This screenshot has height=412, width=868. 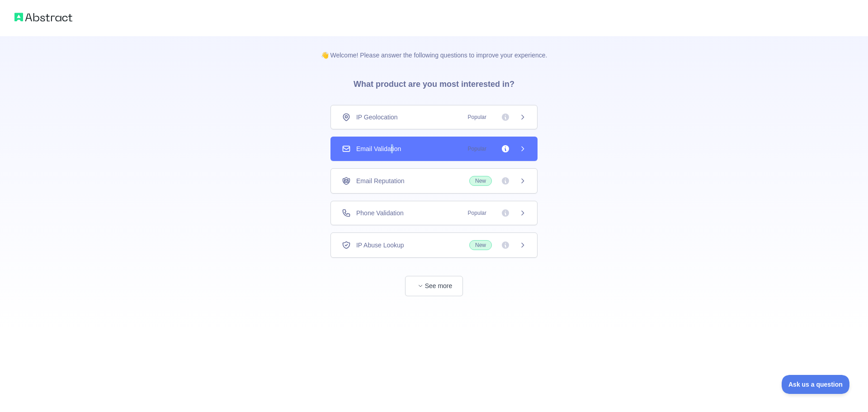 What do you see at coordinates (434, 286) in the screenshot?
I see `button: See more` at bounding box center [434, 286].